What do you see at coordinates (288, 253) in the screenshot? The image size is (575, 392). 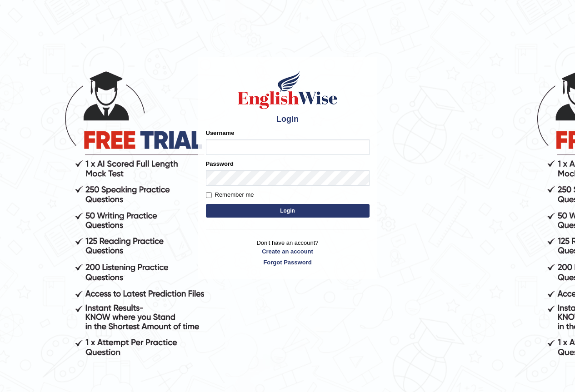 I see `p: Don't have an account?` at bounding box center [288, 253].